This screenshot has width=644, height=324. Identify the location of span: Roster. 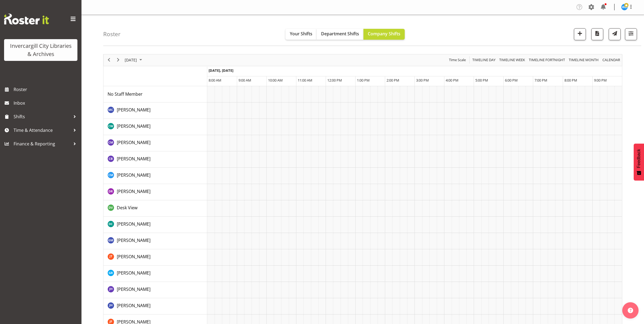
(46, 89).